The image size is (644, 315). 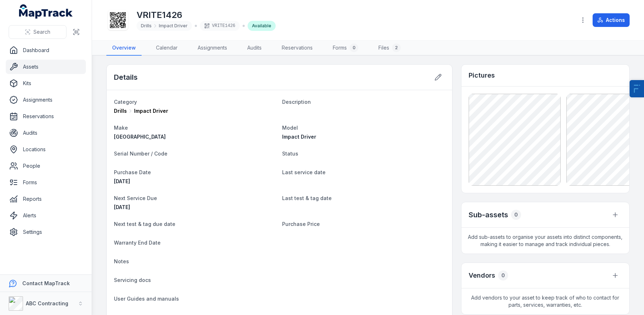 I want to click on strong: Contact MapTrack, so click(x=46, y=284).